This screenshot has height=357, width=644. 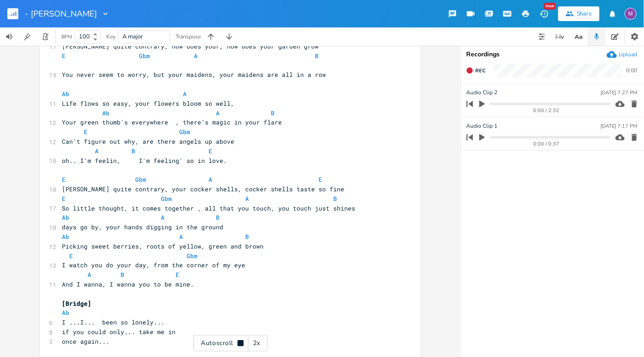 I want to click on span: Audio Clip 1, so click(x=482, y=126).